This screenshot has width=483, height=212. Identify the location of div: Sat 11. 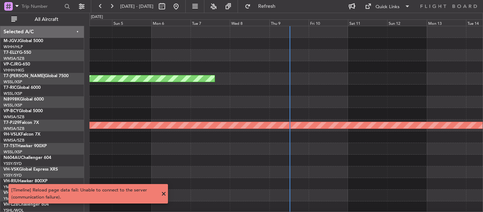
(367, 23).